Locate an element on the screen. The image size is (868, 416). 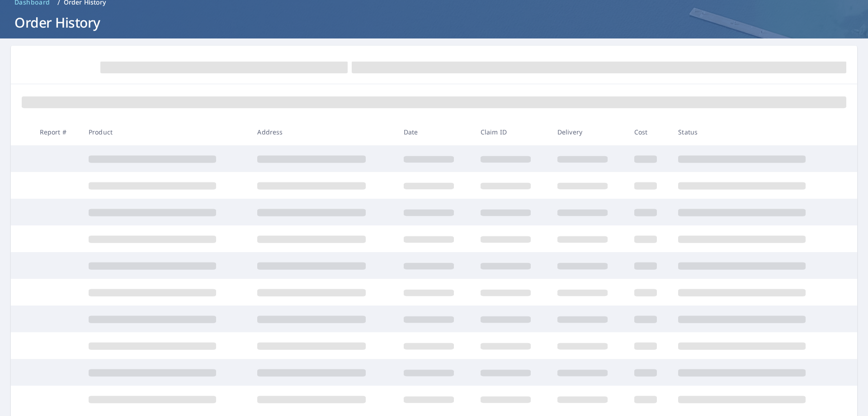
th: Report # is located at coordinates (57, 132).